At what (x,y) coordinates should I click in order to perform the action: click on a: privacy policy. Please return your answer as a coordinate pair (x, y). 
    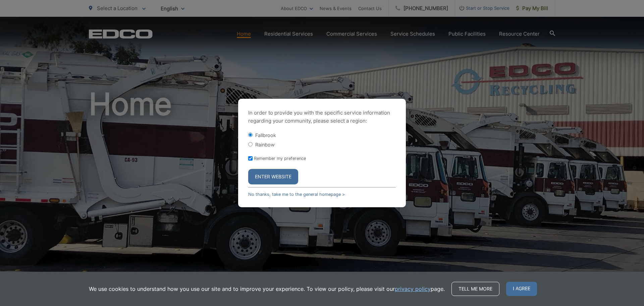
    Looking at the image, I should click on (412, 289).